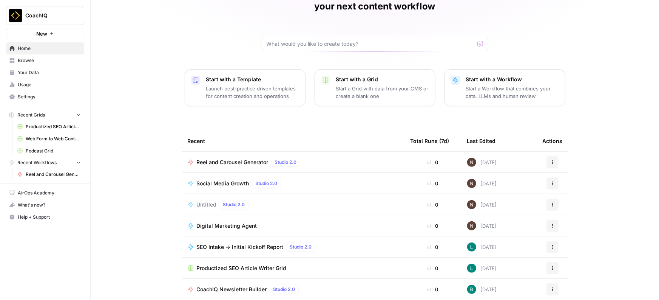 This screenshot has width=659, height=300. I want to click on img: 831h7p35mpg5cx3oncmsgr7agk9r, so click(472, 289).